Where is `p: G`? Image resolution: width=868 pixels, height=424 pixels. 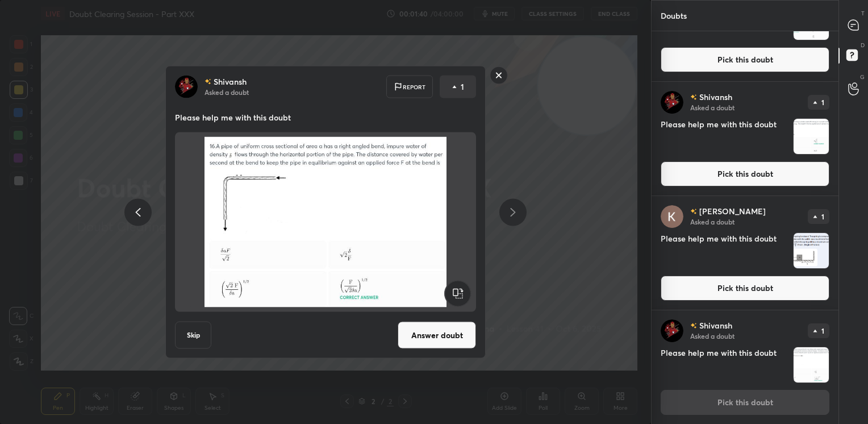 p: G is located at coordinates (862, 77).